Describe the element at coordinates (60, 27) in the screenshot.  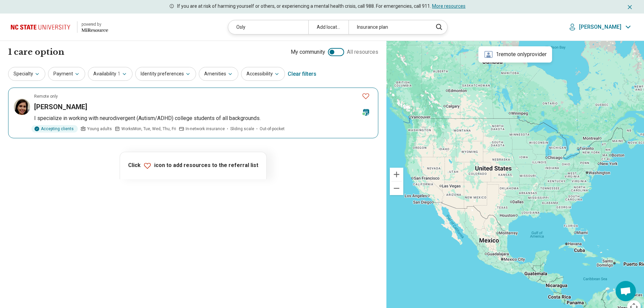
I see `a: North Carolina State University powered by` at that location.